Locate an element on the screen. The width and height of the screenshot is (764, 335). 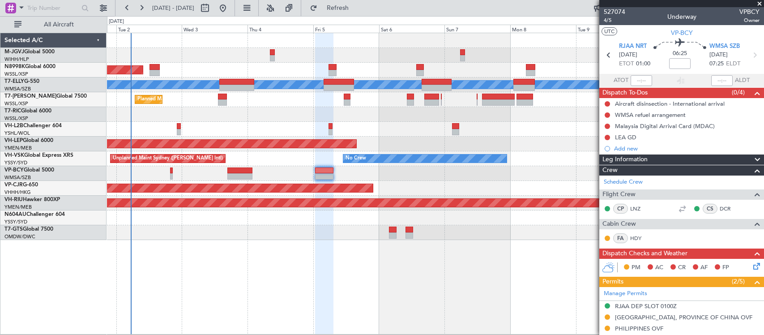
button: Refresh is located at coordinates (332, 8).